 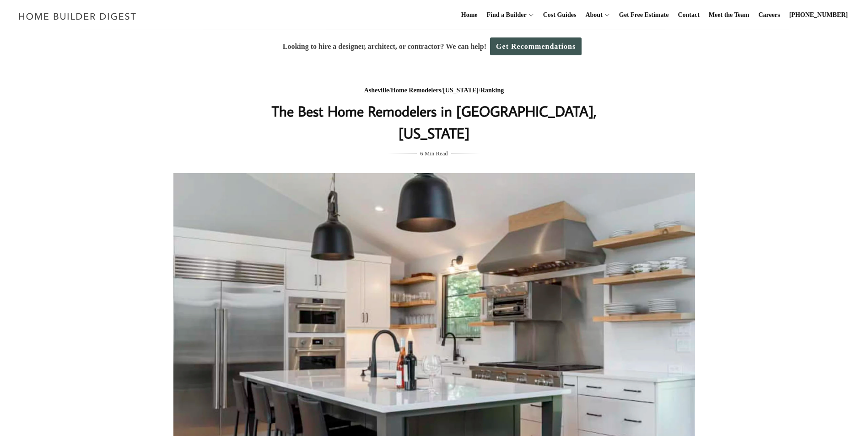 What do you see at coordinates (470, 15) in the screenshot?
I see `a: Home` at bounding box center [470, 15].